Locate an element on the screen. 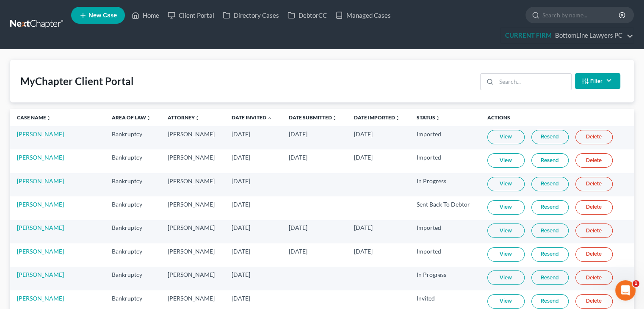 This screenshot has height=309, width=644. i: expand_less is located at coordinates (270, 118).